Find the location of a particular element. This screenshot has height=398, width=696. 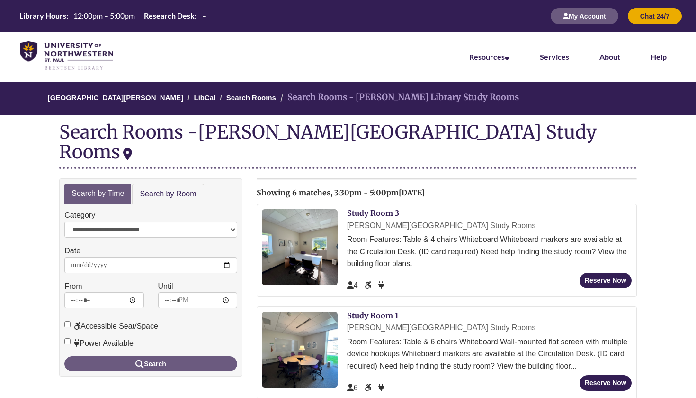

label: Date is located at coordinates (72, 251).